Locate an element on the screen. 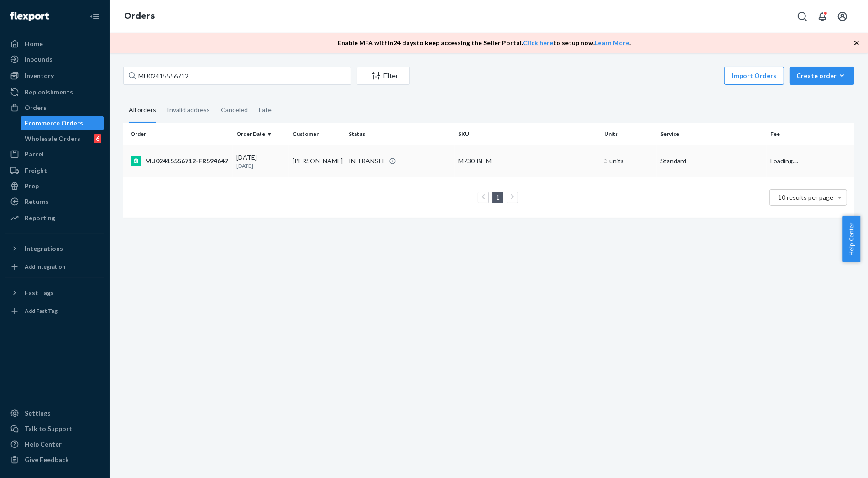  div: Inbounds is located at coordinates (38, 59).